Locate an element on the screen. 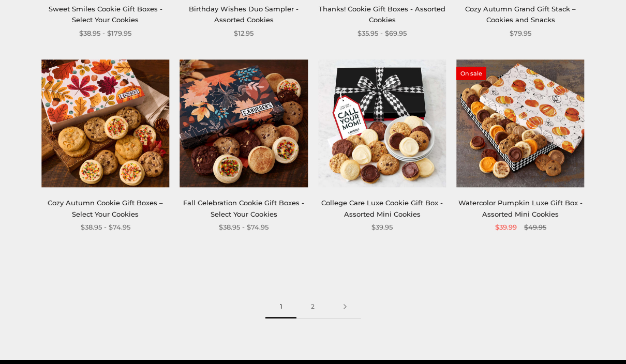  a: Cozy Autumn Grand Gift Stack – Cookies and Snacks is located at coordinates (520, 14).